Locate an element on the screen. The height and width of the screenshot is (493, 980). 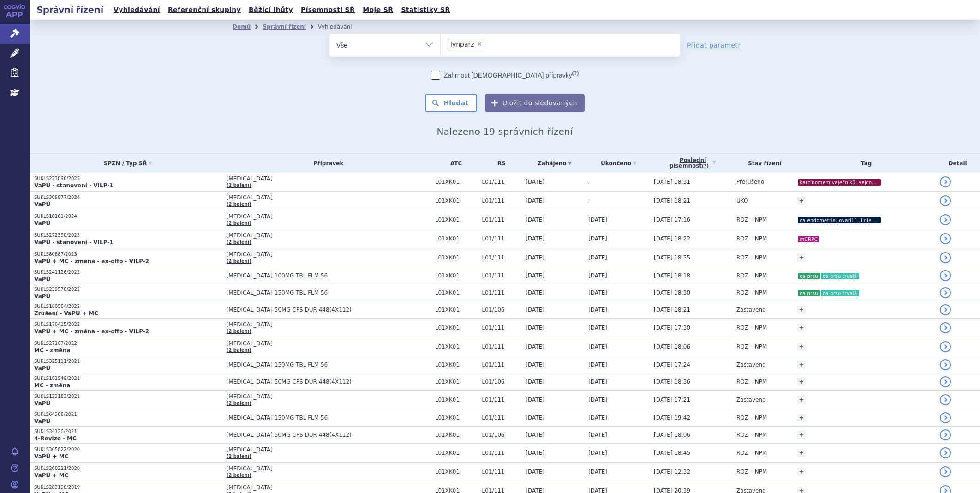
p: SUKLS27167/2022 is located at coordinates (127, 343).